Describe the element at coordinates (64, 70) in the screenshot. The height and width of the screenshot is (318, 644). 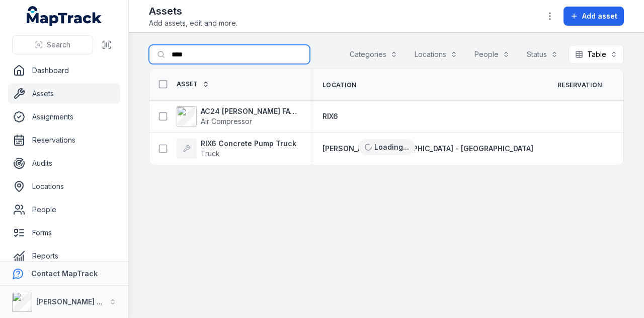
I see `a: Dashboard` at that location.